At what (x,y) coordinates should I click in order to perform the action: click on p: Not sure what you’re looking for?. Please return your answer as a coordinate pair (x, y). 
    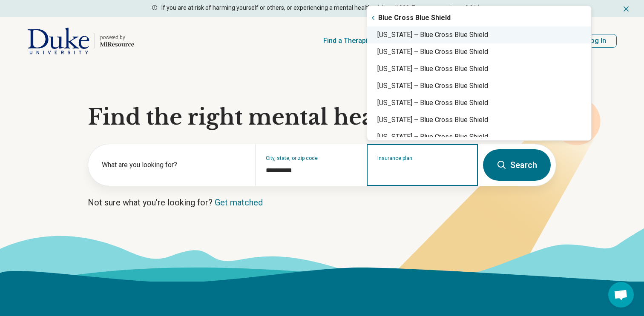
    Looking at the image, I should click on (322, 202).